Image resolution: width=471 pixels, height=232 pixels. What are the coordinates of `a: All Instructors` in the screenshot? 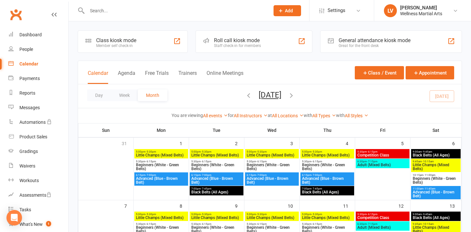 It's located at (251, 116).